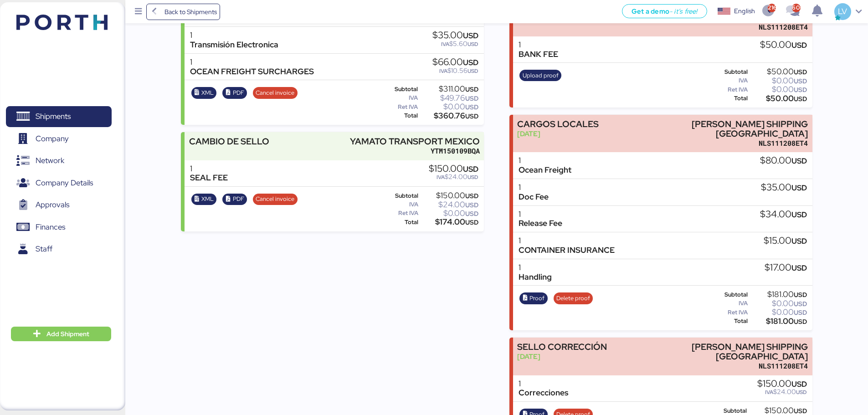 This screenshot has height=415, width=868. What do you see at coordinates (234, 45) in the screenshot?
I see `div: Transmisión Electronica` at bounding box center [234, 45].